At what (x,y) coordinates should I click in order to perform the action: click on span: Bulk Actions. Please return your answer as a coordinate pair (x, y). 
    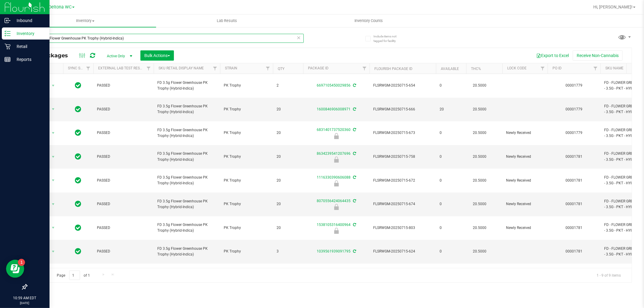
    Looking at the image, I should click on (157, 55).